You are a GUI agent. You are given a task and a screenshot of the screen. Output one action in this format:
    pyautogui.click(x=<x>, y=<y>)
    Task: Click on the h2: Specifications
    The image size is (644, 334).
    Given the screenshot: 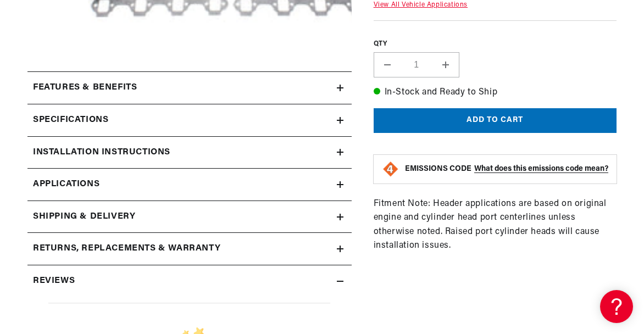 What is the action you would take?
    pyautogui.click(x=71, y=120)
    